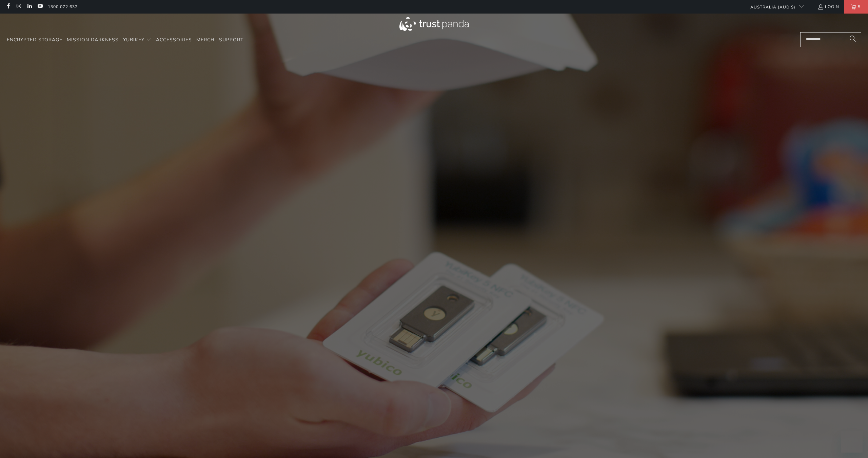  I want to click on a: Mission Darkness, so click(93, 40).